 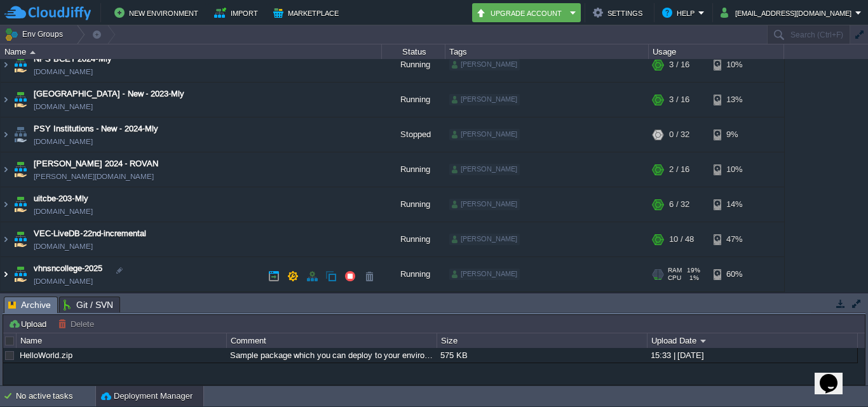 What do you see at coordinates (679, 205) in the screenshot?
I see `div: 6 / 32` at bounding box center [679, 205].